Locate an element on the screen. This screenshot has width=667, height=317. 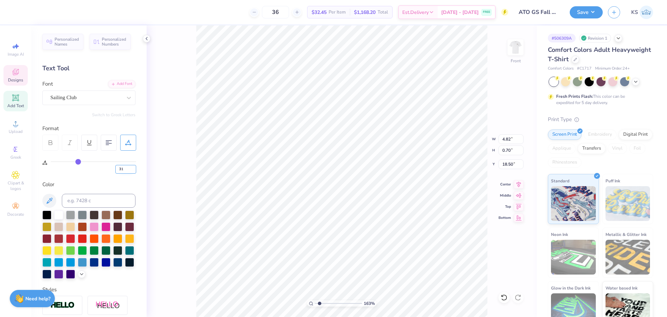
input: Untitled Design is located at coordinates (539, 12).